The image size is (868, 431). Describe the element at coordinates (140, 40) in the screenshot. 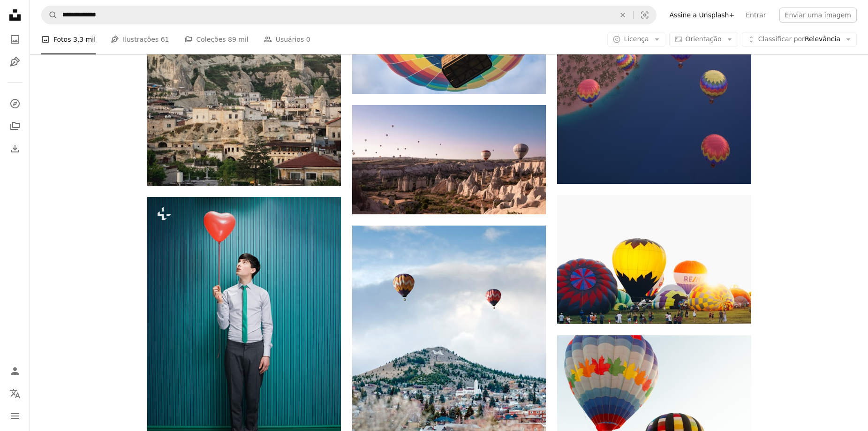

I see `a: Ilustrações 61` at that location.